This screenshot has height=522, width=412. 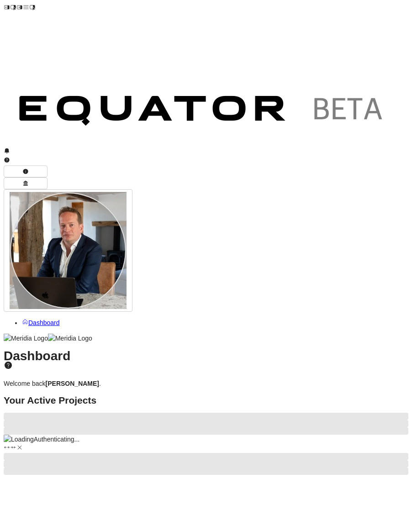 What do you see at coordinates (57, 439) in the screenshot?
I see `span: Authenticating...` at bounding box center [57, 439].